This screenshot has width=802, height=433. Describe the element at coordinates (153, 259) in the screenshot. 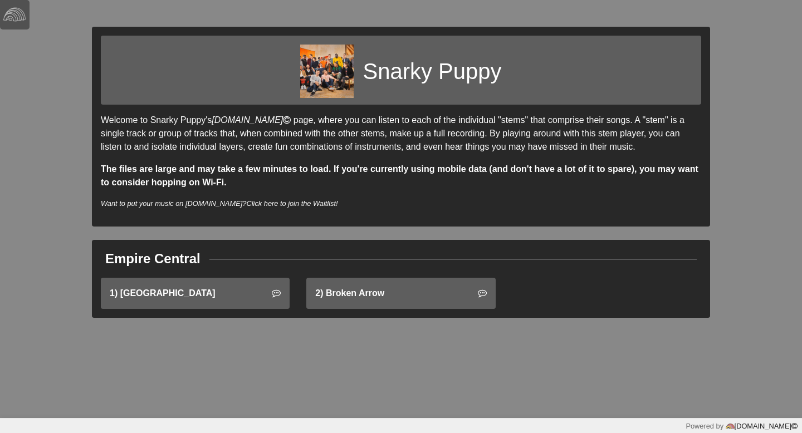

I see `div: Empire Central` at that location.